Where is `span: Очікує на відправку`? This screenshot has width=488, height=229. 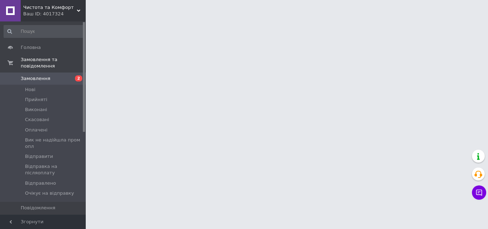
span: Очікує на відправку is located at coordinates (49, 193).